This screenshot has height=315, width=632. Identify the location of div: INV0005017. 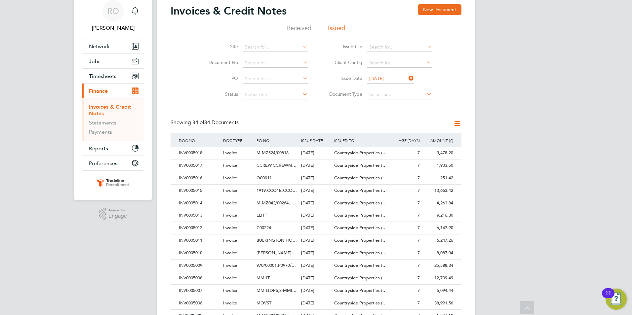
(199, 166).